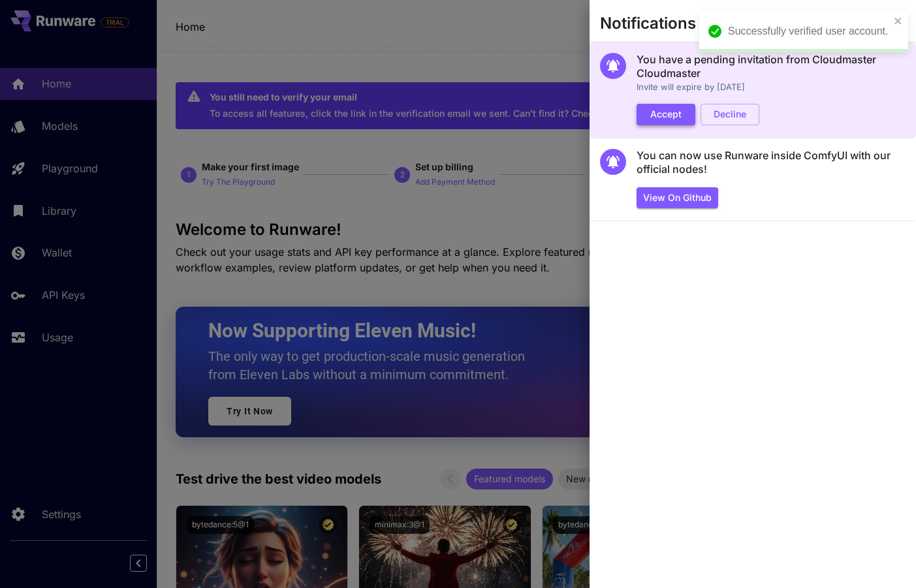  Describe the element at coordinates (771, 162) in the screenshot. I see `h5: You can now use Runware inside ComfyUI with our official nodes!` at that location.